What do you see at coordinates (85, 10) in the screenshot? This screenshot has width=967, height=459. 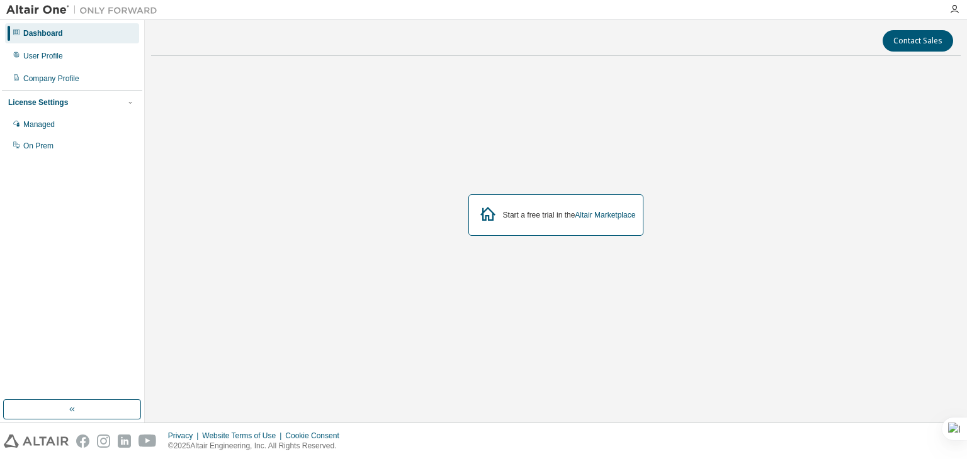 I see `img: Altair One` at bounding box center [85, 10].